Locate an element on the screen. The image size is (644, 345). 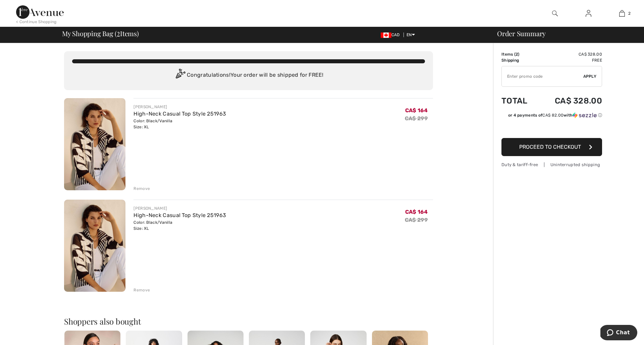
span: My Shopping Bag ( Items) is located at coordinates (100, 34).